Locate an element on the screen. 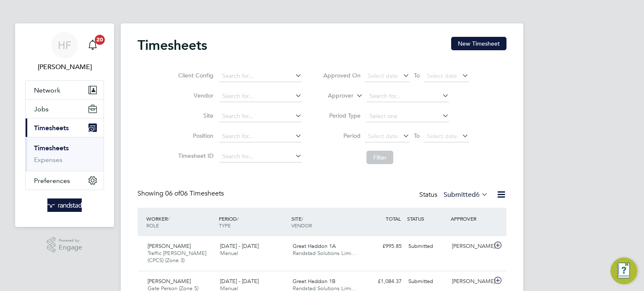  span: HF is located at coordinates (65, 45).